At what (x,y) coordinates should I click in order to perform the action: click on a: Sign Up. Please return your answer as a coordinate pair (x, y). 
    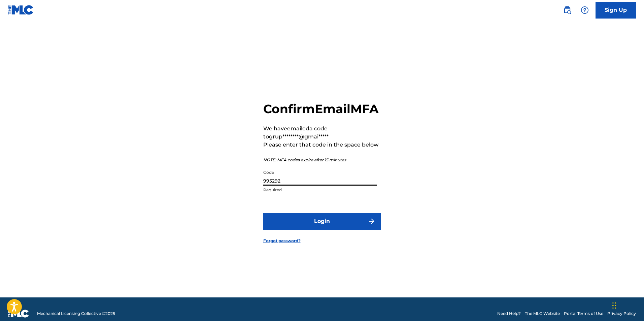
    Looking at the image, I should click on (616, 10).